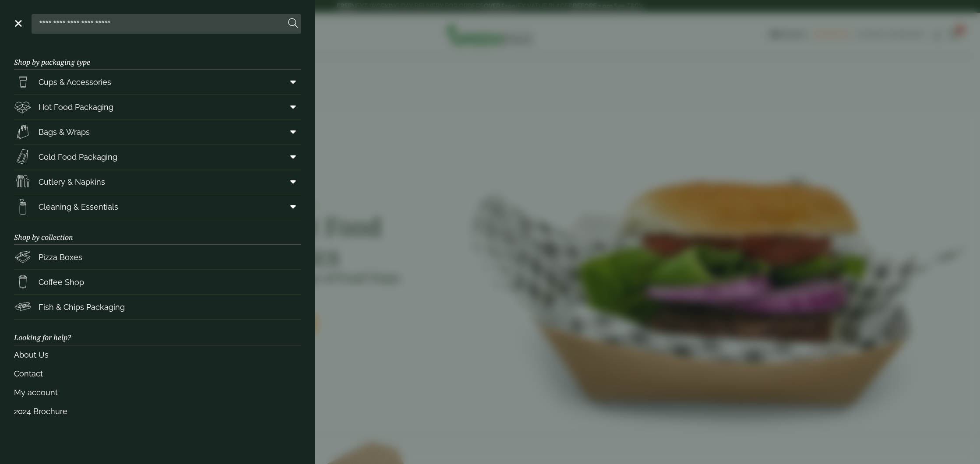 The image size is (980, 464). I want to click on a: 2024 Brochure, so click(157, 412).